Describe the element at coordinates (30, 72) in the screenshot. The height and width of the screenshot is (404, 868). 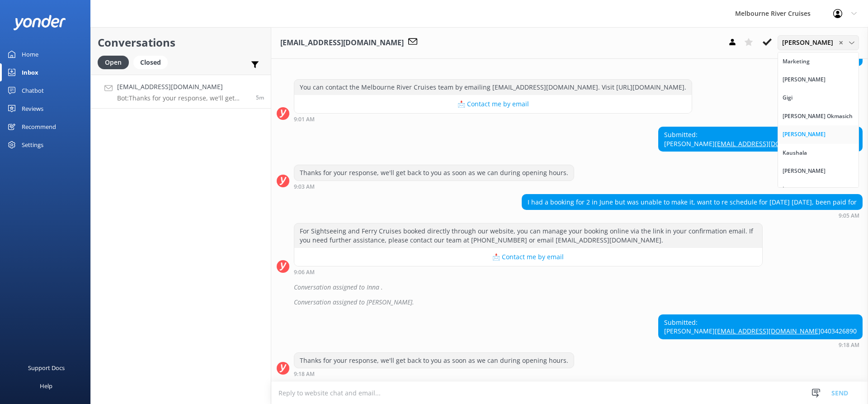
I see `div: Inbox` at that location.